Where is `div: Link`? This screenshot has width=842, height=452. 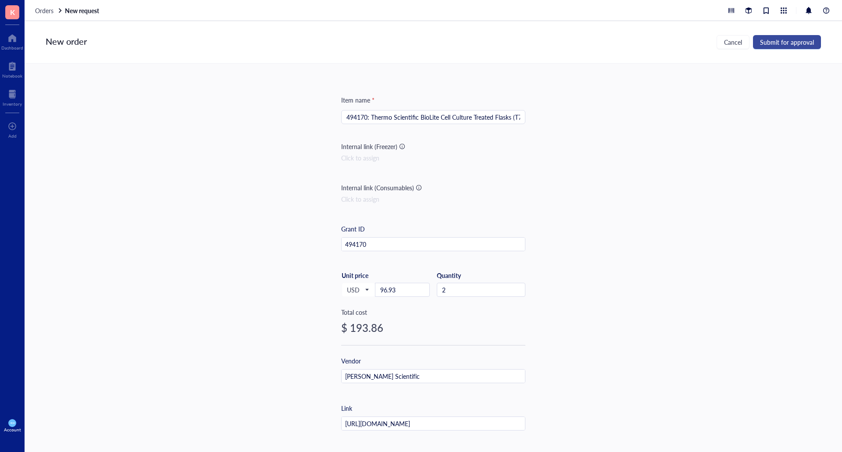
div: Link is located at coordinates (346, 408).